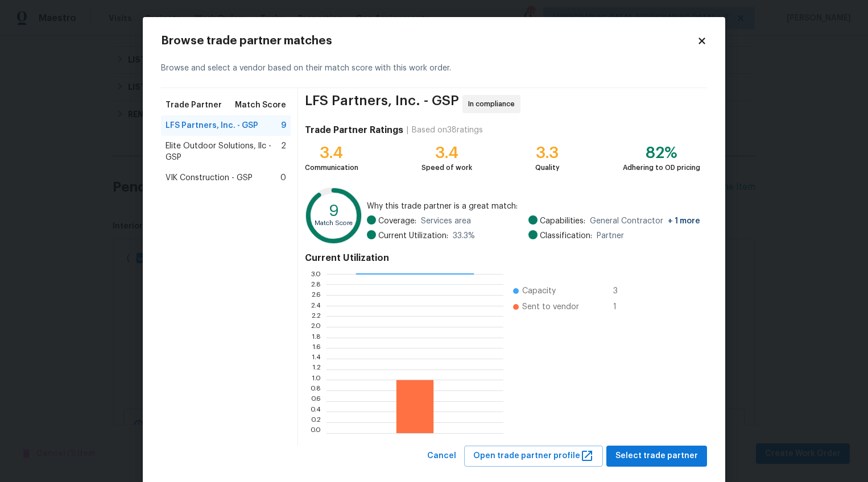 This screenshot has width=868, height=482. I want to click on span: Current Utilization:, so click(413, 236).